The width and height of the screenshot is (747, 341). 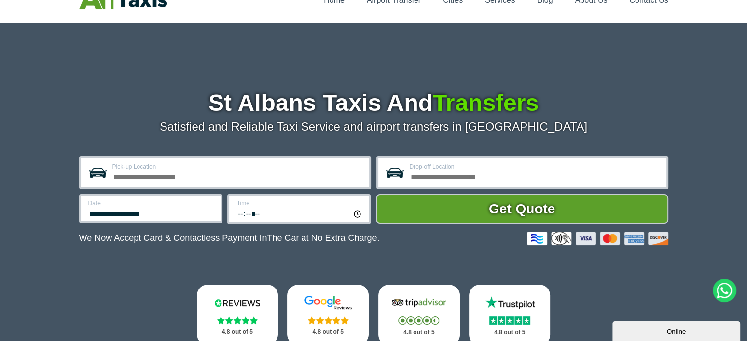 What do you see at coordinates (510, 303) in the screenshot?
I see `img: Trustpilot` at bounding box center [510, 303].